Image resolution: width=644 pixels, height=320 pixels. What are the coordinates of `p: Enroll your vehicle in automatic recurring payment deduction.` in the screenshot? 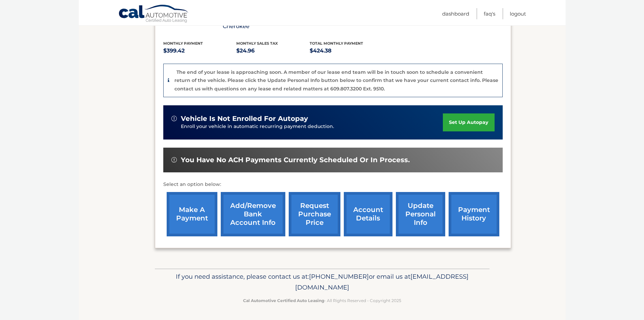 It's located at (312, 127).